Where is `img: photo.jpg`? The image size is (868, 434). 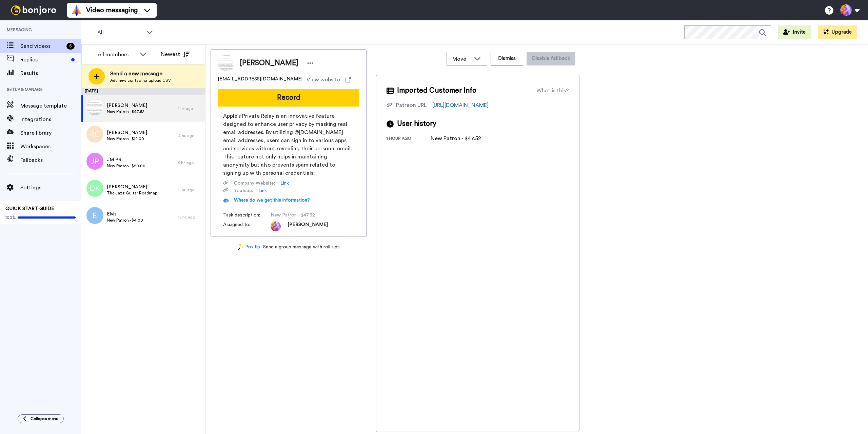
img: photo.jpg is located at coordinates (276, 226).